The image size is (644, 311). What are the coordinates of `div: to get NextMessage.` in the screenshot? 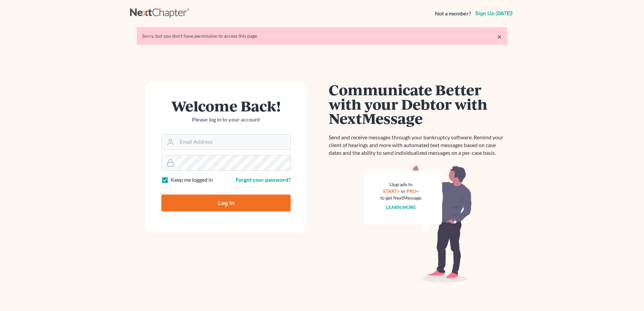 It's located at (401, 198).